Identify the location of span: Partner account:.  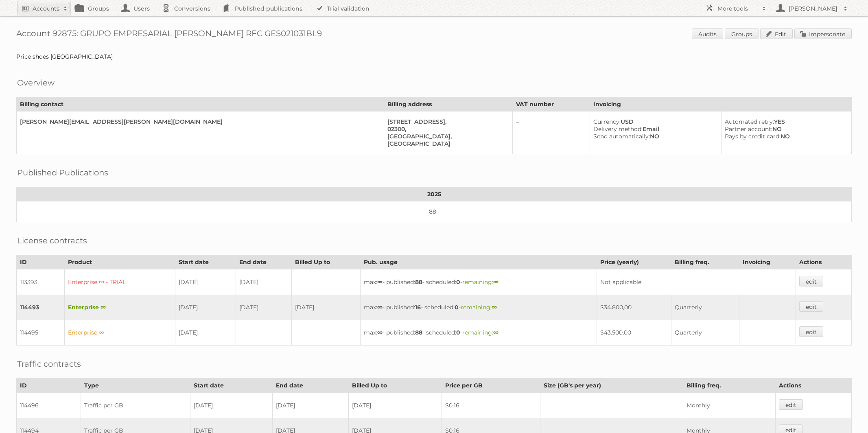
(748, 129).